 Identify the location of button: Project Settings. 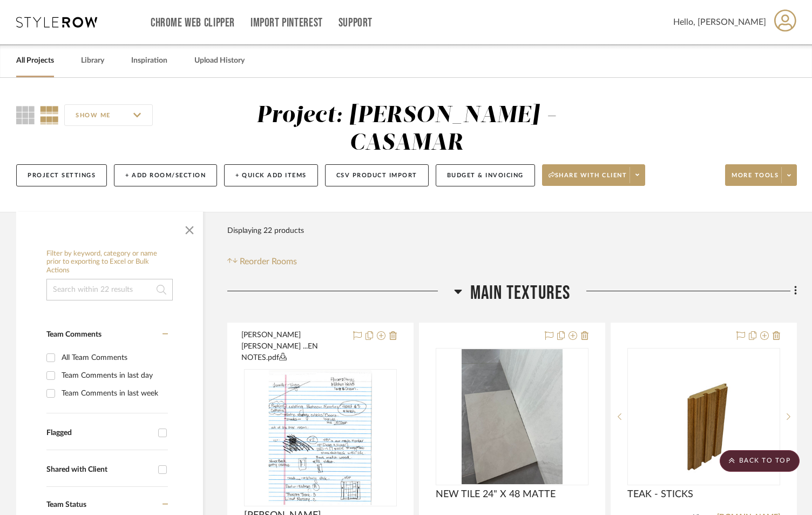
(61, 175).